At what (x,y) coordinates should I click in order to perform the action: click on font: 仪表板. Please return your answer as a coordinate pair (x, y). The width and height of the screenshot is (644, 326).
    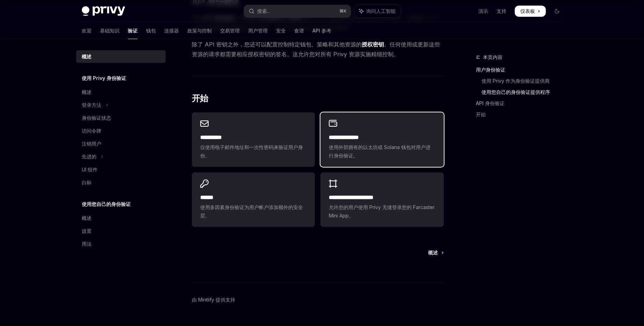
    Looking at the image, I should click on (528, 11).